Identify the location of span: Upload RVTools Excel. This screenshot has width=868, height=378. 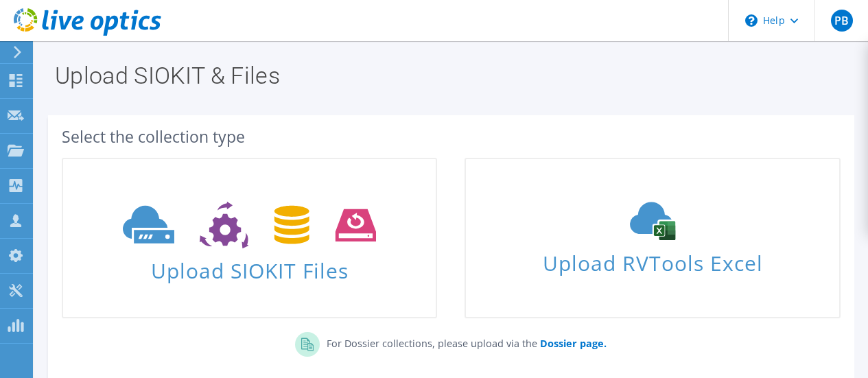
(652, 259).